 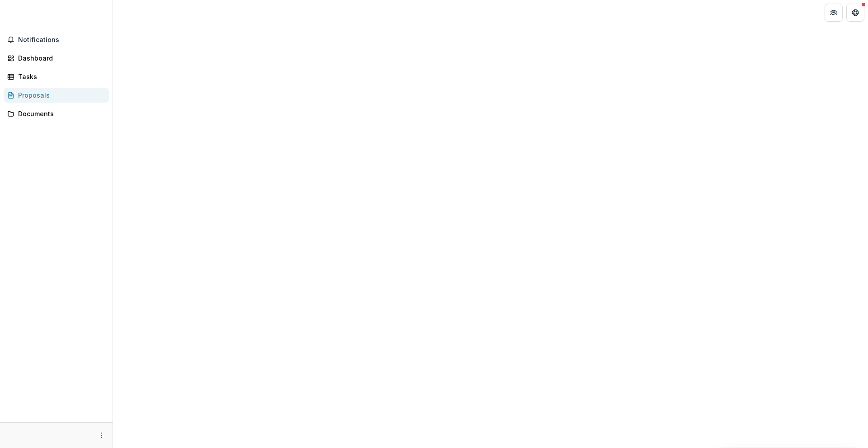 What do you see at coordinates (56, 40) in the screenshot?
I see `button: Notifications` at bounding box center [56, 40].